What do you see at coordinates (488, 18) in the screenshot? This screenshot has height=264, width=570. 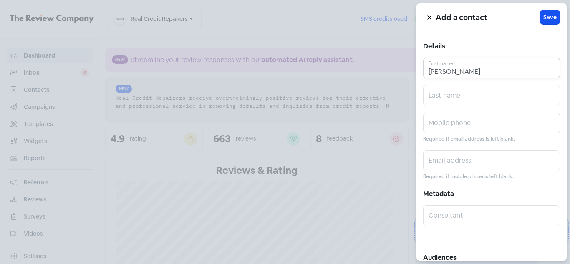 I see `h5: Add a contact` at bounding box center [488, 18].